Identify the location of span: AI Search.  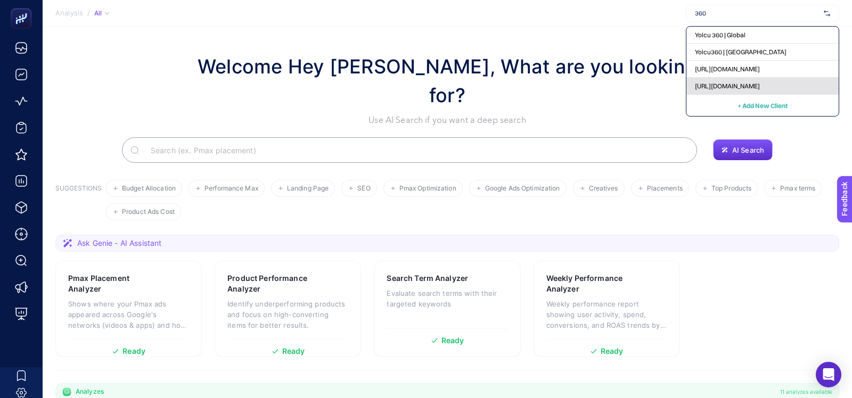
(748, 150).